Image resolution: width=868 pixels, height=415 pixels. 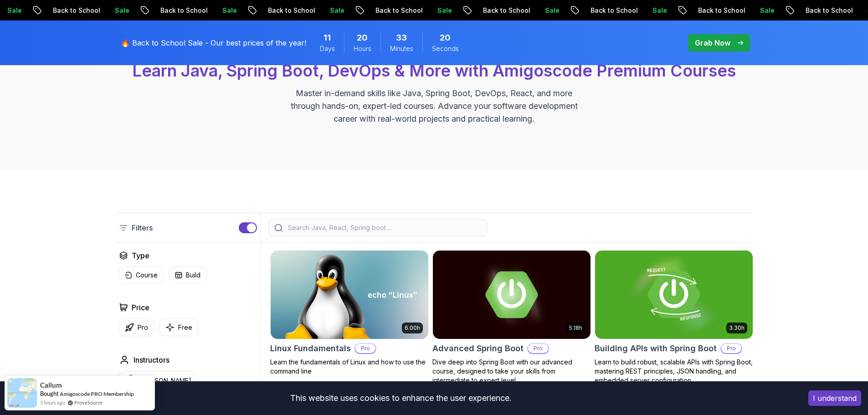 What do you see at coordinates (835, 398) in the screenshot?
I see `button: Accept cookies` at bounding box center [835, 398].